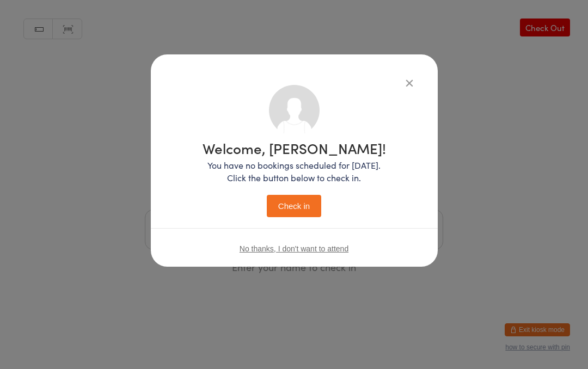 The height and width of the screenshot is (369, 588). I want to click on button: No thanks, I don't want to attend, so click(294, 249).